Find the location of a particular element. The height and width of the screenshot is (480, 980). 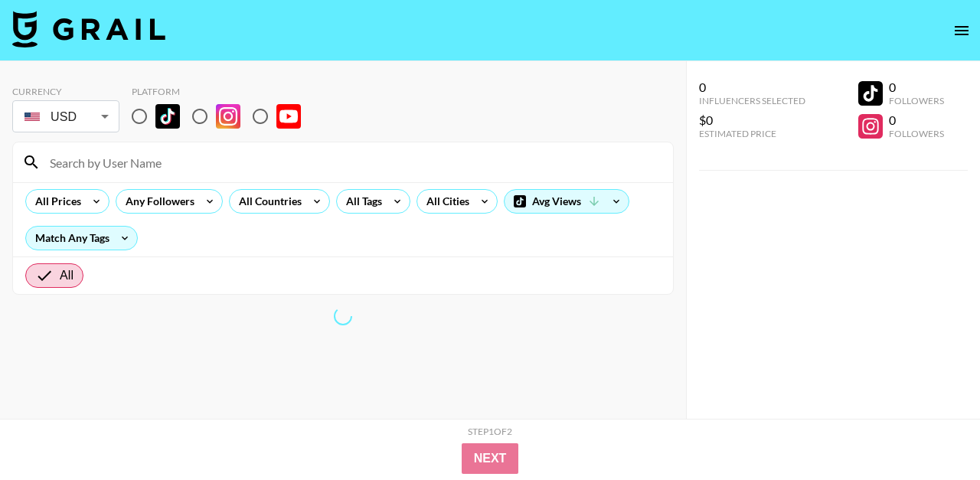

div: Avg Views is located at coordinates (567, 201).